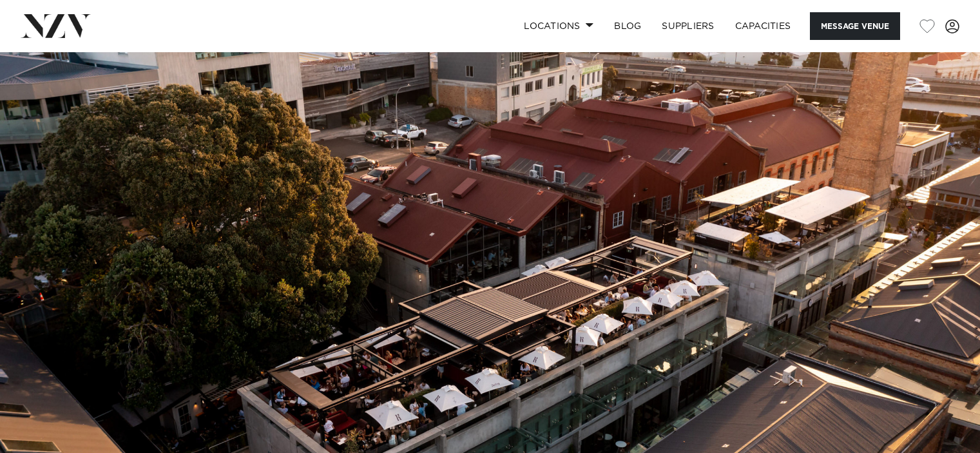 This screenshot has height=453, width=980. What do you see at coordinates (558, 26) in the screenshot?
I see `a: Locations` at bounding box center [558, 26].